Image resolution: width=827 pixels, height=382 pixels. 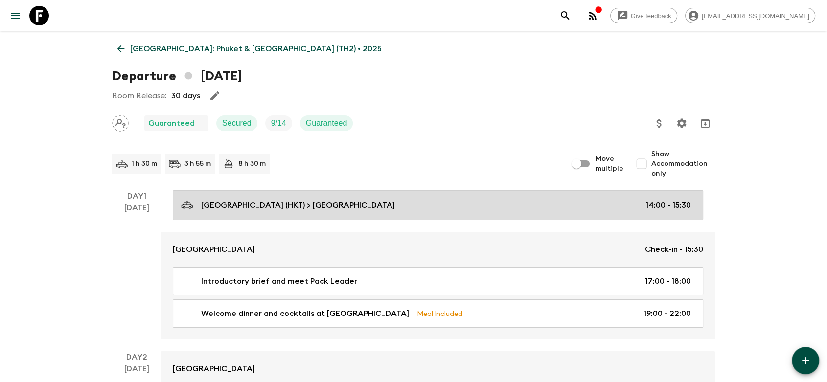 What do you see at coordinates (673, 249) in the screenshot?
I see `p: Check-in - 15:30` at bounding box center [673, 249].